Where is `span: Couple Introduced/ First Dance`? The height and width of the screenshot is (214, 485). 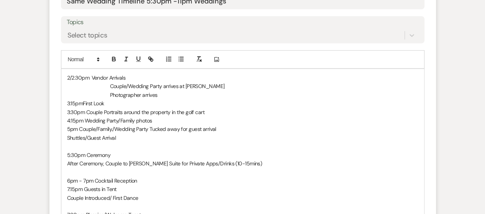
span: Couple Introduced/ First Dance is located at coordinates (103, 198).